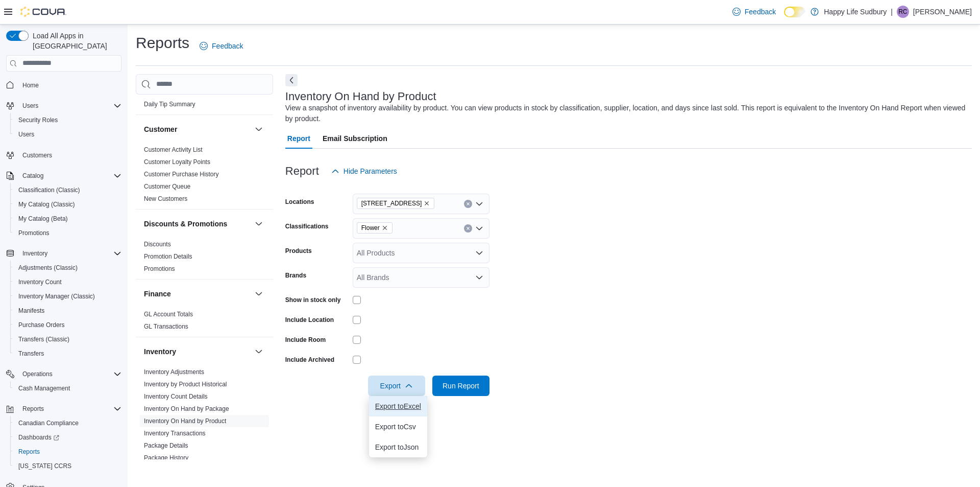 The height and width of the screenshot is (487, 980). Describe the element at coordinates (68, 310) in the screenshot. I see `span: Manifests` at that location.